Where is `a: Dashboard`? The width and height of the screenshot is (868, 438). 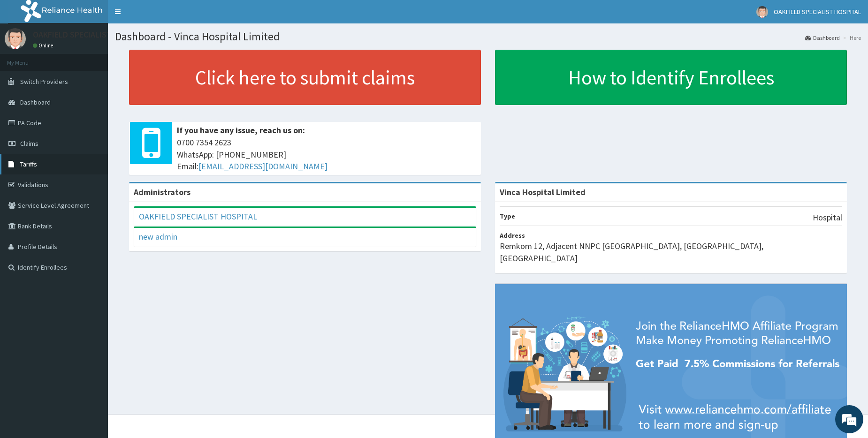
a: Dashboard is located at coordinates (823, 38).